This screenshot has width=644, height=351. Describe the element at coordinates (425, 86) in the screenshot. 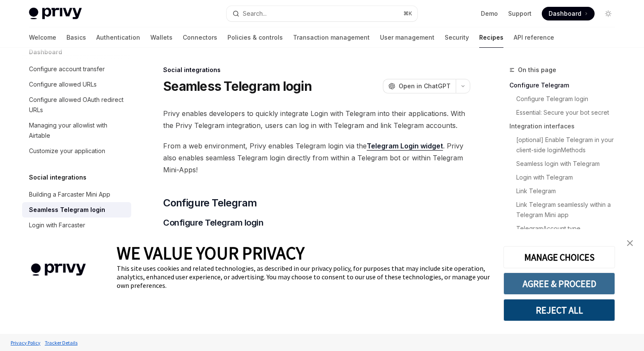

I see `span: Open in ChatGPT` at that location.